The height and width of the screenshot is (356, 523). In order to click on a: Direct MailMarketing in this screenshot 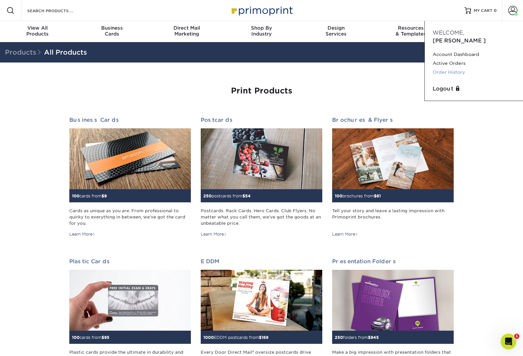, I will do `click(187, 32)`.